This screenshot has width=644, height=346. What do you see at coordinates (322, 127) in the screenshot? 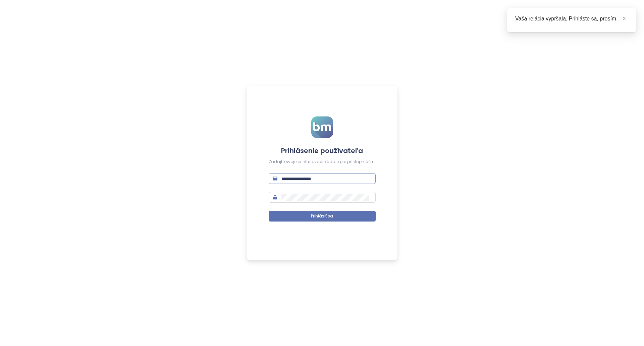
I see `img: logo` at bounding box center [322, 127].